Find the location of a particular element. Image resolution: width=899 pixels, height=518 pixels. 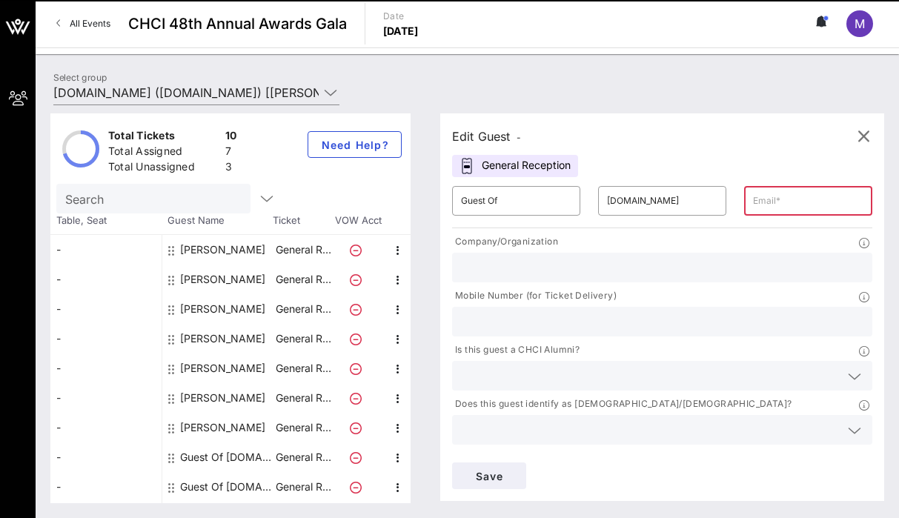

span: Guest Name is located at coordinates (217, 221).